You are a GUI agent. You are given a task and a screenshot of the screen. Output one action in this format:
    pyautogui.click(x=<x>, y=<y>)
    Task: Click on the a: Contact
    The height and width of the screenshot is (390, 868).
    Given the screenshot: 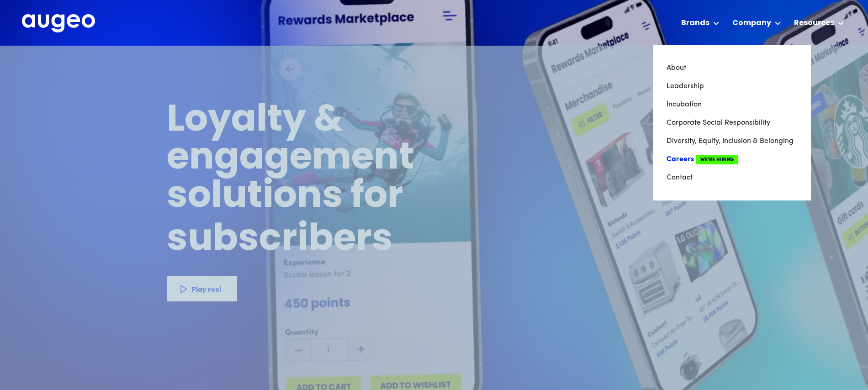 What is the action you would take?
    pyautogui.click(x=732, y=178)
    